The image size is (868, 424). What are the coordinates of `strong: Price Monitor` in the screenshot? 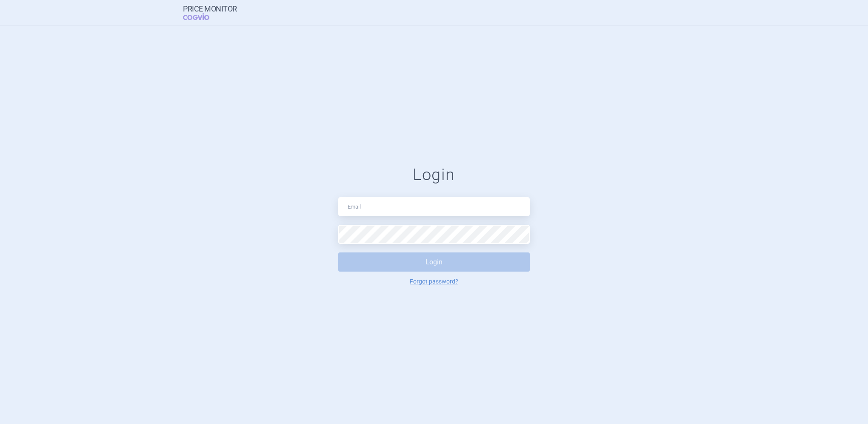 It's located at (210, 9).